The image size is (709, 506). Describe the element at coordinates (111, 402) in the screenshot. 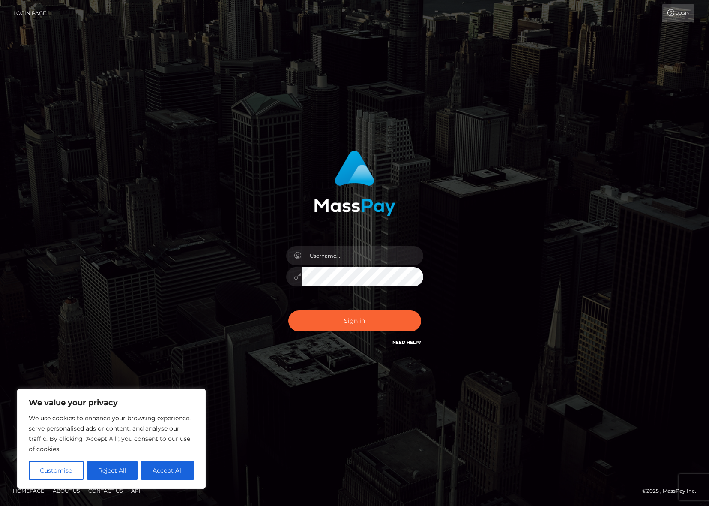

I see `p: We value your privacy` at that location.